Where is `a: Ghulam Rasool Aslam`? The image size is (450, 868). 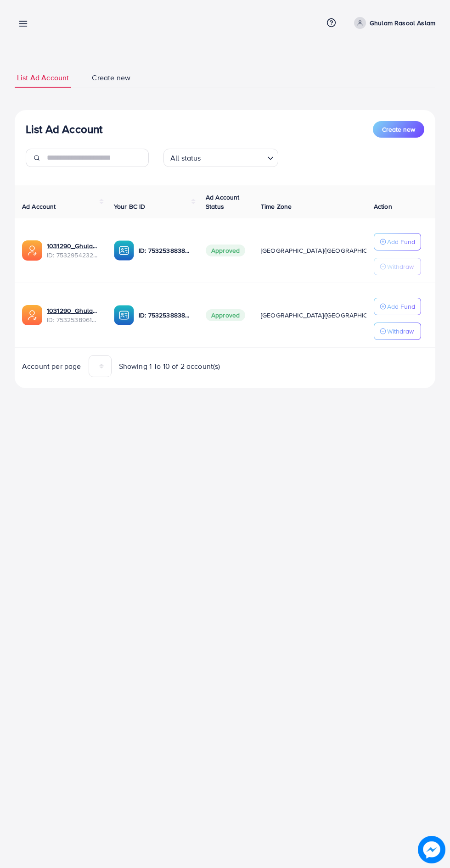 a: Ghulam Rasool Aslam is located at coordinates (392, 23).